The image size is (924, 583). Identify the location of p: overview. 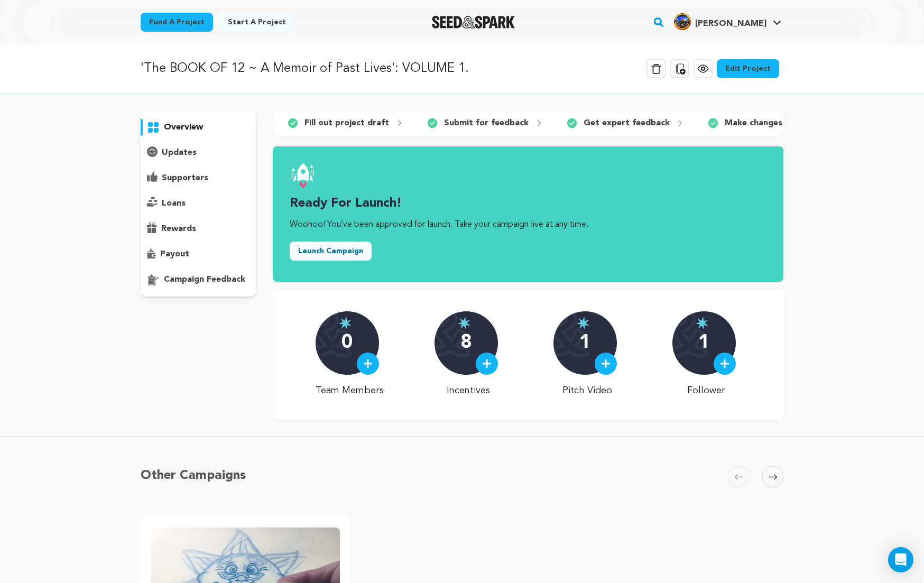
(183, 127).